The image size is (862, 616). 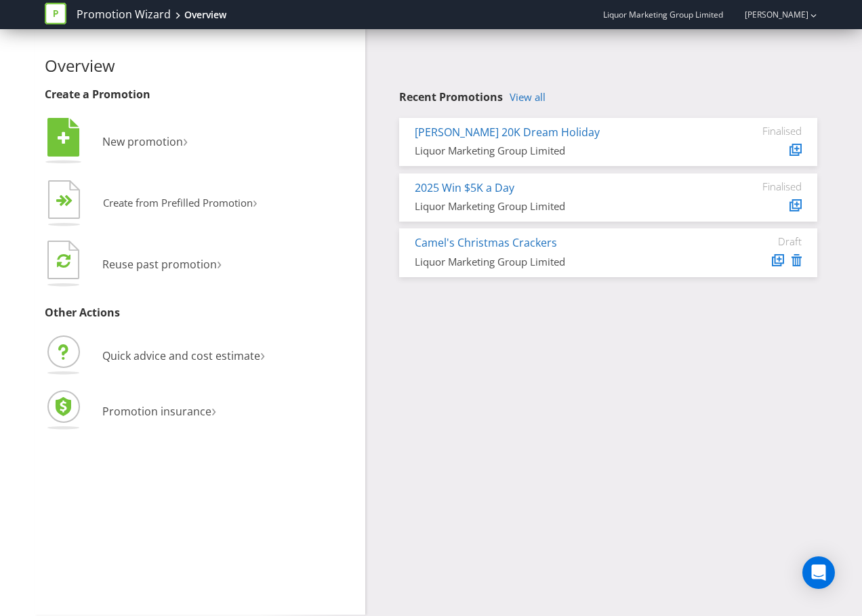 What do you see at coordinates (527, 97) in the screenshot?
I see `a: View all` at bounding box center [527, 97].